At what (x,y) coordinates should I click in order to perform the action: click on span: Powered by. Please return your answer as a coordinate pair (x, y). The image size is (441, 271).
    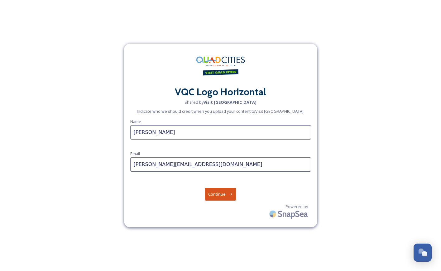
    Looking at the image, I should click on (297, 207).